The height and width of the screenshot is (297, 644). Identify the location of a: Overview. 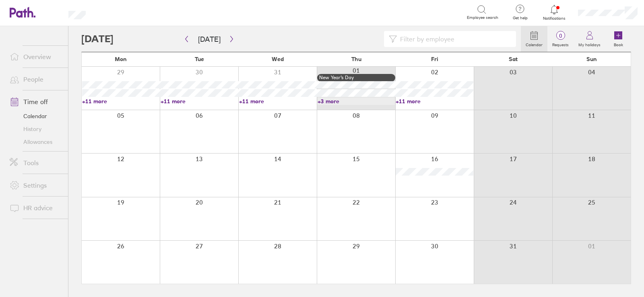
(35, 57).